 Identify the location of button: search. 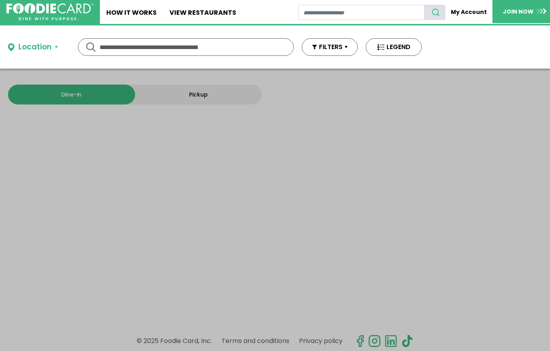
(434, 12).